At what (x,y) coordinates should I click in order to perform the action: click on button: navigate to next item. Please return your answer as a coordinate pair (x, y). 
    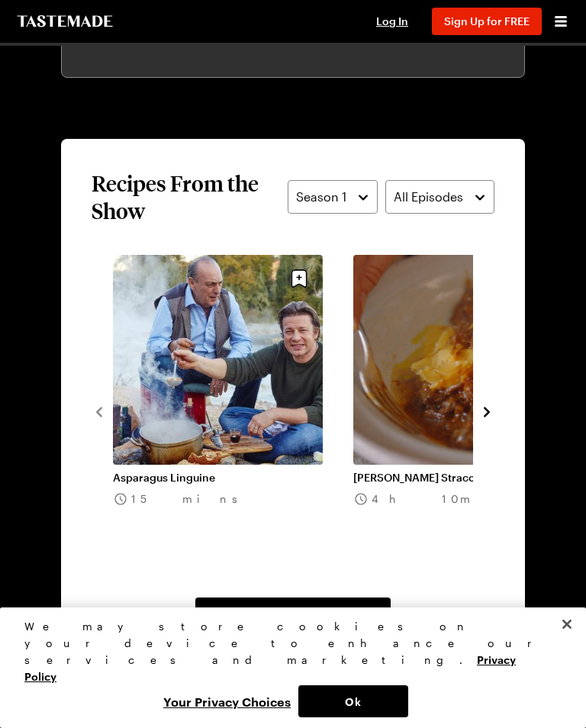
    Looking at the image, I should click on (486, 410).